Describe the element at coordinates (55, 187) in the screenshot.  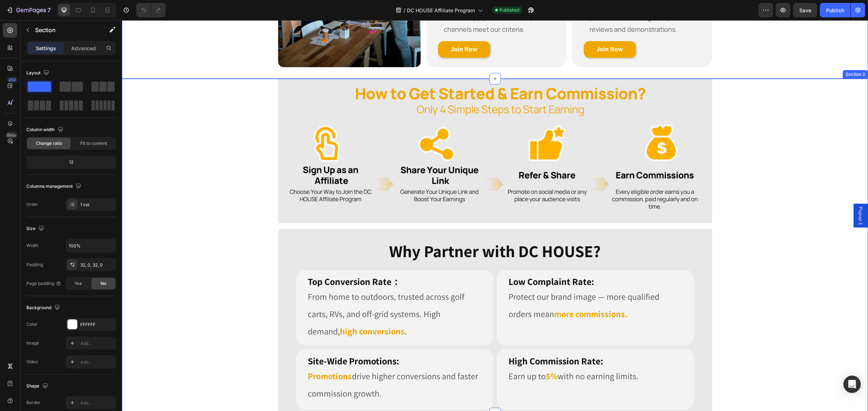
I see `div: Columns management` at that location.